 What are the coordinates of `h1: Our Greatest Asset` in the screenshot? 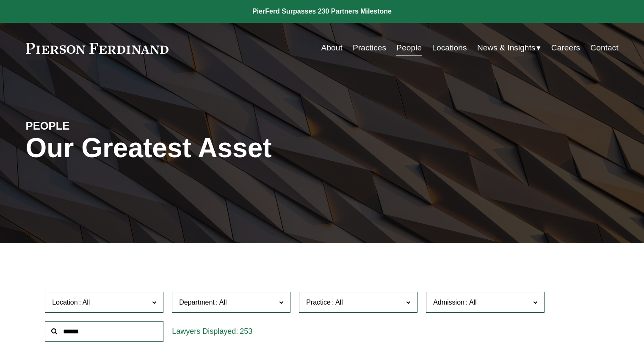 It's located at (223, 148).